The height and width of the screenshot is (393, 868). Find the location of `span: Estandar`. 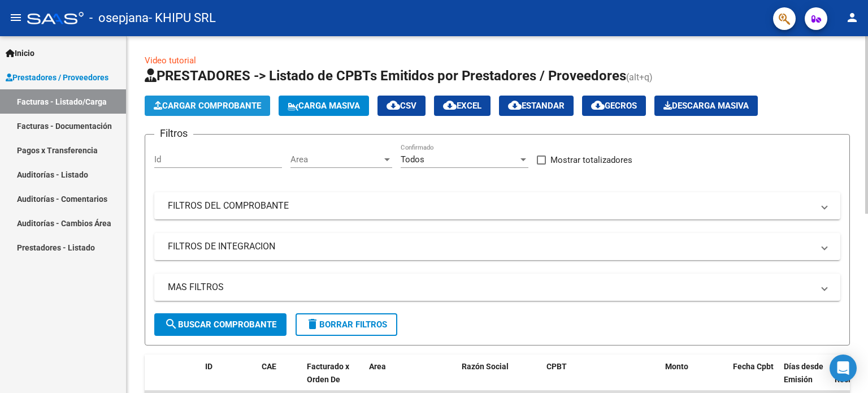

span: Estandar is located at coordinates (536, 105).